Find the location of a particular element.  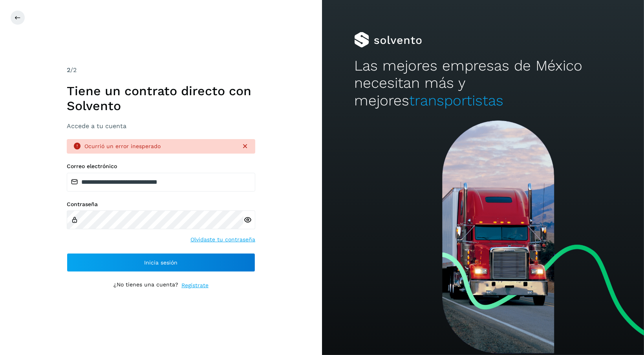

label: Contraseña is located at coordinates (161, 204).